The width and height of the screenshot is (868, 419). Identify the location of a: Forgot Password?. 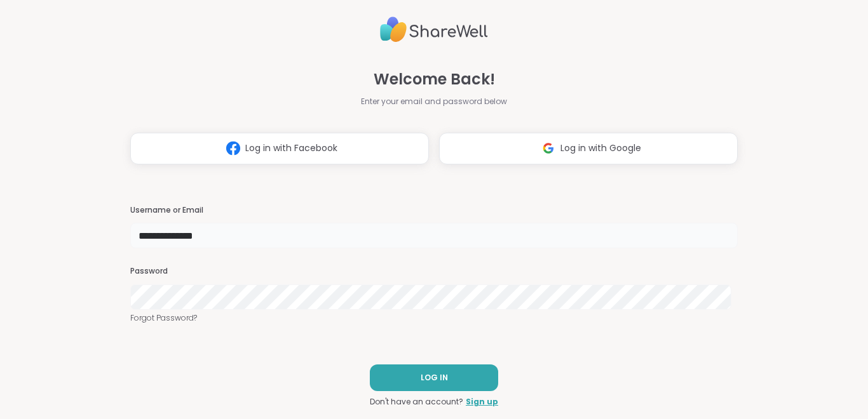
(434, 318).